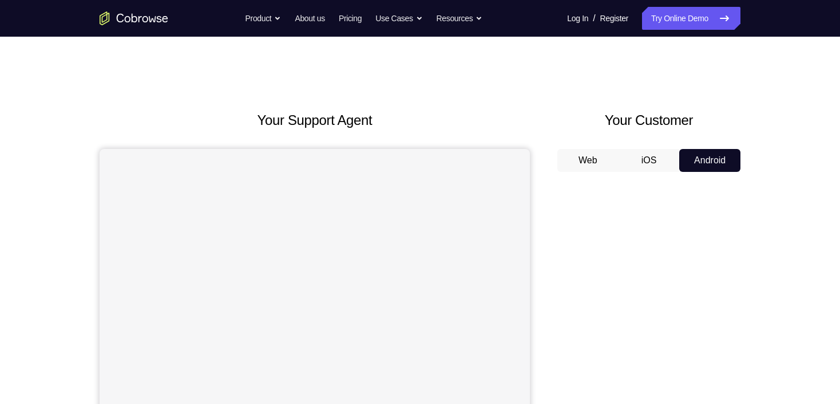 This screenshot has width=840, height=404. I want to click on button: Android, so click(710, 160).